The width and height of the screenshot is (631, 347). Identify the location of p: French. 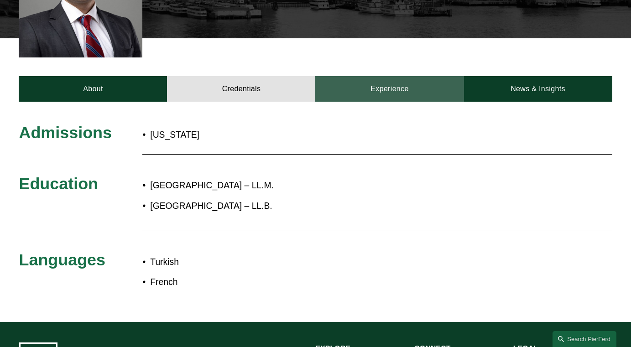
(344, 282).